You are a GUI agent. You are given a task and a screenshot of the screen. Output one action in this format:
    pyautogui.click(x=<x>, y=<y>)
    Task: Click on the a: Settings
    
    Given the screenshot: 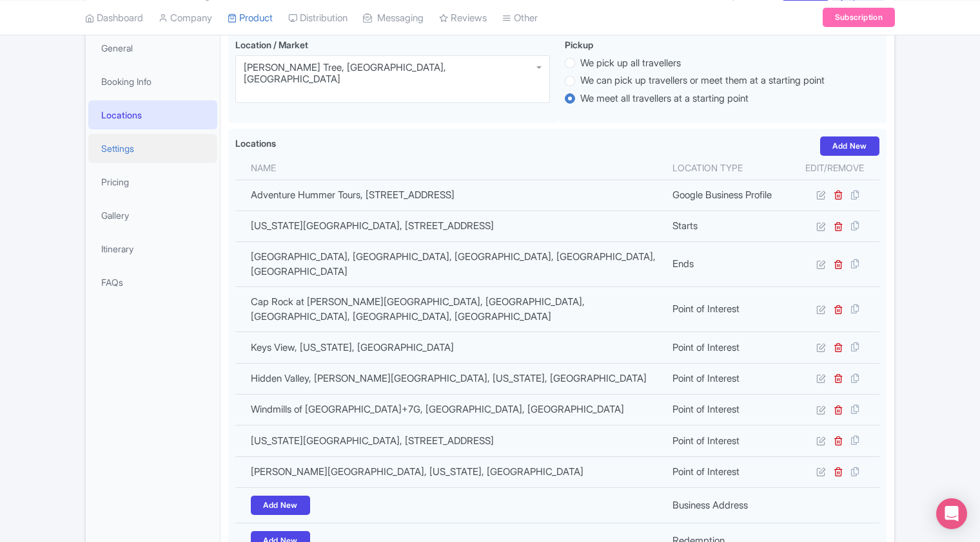 What is the action you would take?
    pyautogui.click(x=153, y=148)
    